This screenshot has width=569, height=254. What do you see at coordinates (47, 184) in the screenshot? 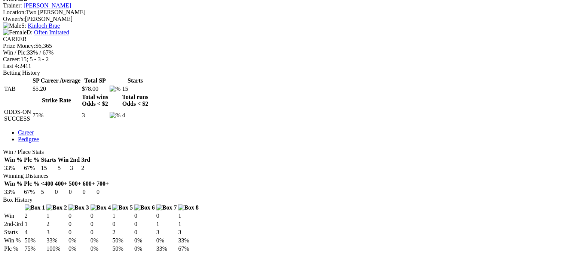
I see `th: <400` at bounding box center [47, 184].